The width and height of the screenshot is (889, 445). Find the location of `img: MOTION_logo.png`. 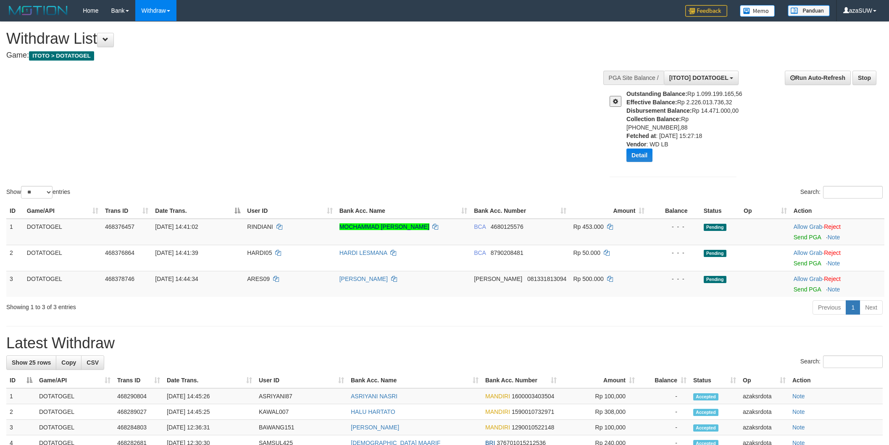

img: MOTION_logo.png is located at coordinates (38, 11).